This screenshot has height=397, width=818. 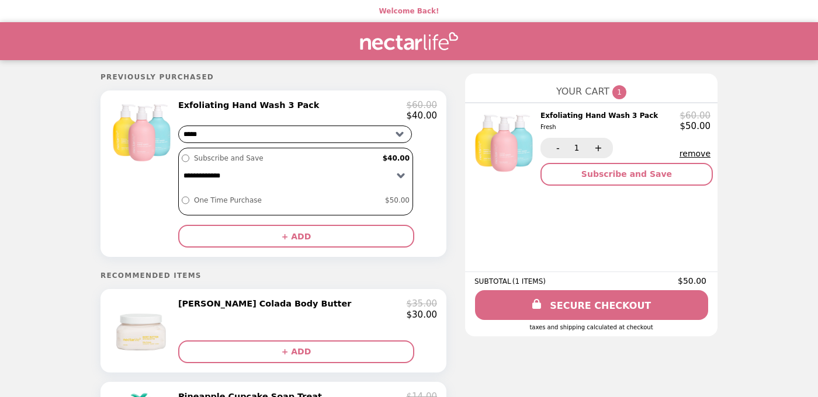 I want to click on button: remove, so click(x=695, y=154).